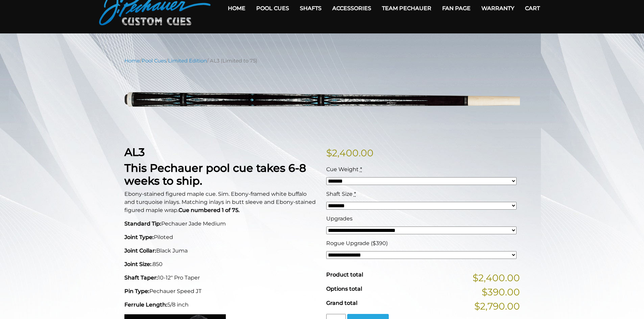 This screenshot has height=319, width=644. I want to click on span: Upgrades, so click(339, 219).